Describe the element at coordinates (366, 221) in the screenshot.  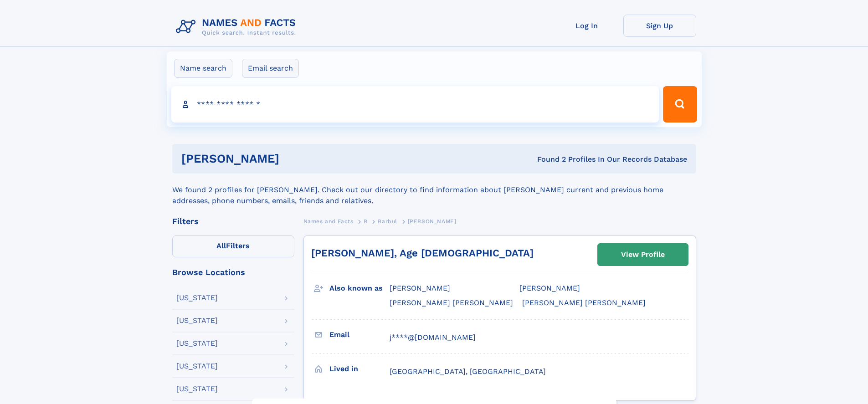
I see `span: B` at that location.